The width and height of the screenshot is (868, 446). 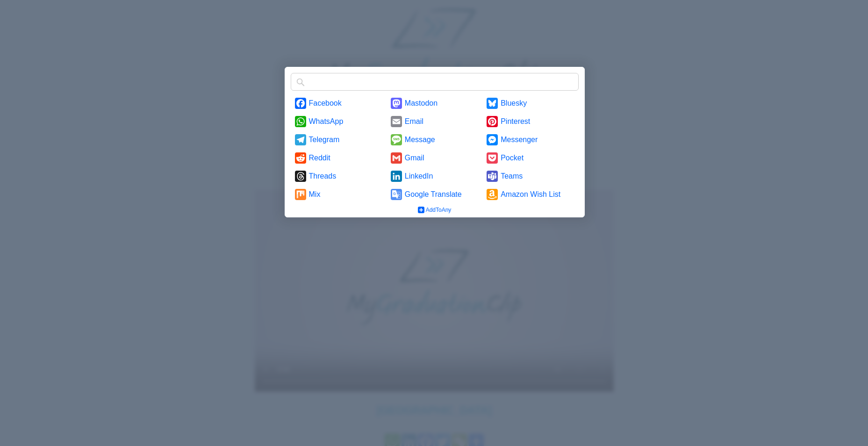 What do you see at coordinates (338, 103) in the screenshot?
I see `a: Facebook` at bounding box center [338, 103].